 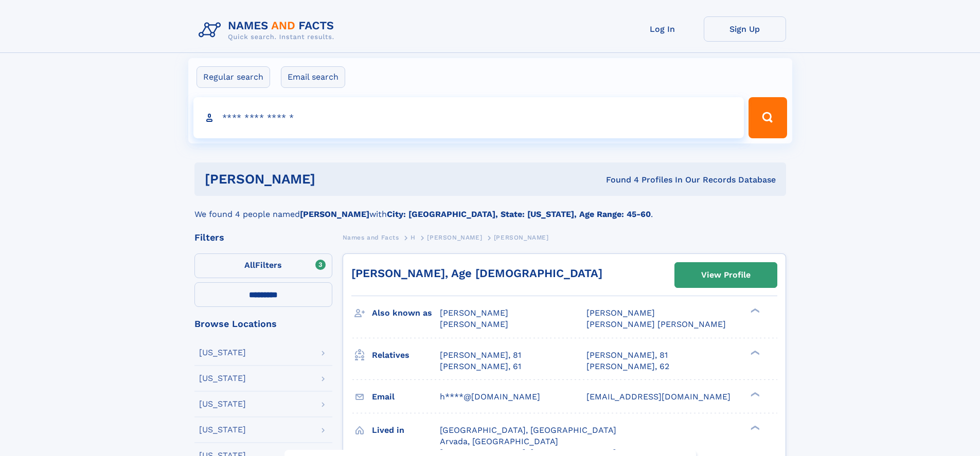 I want to click on h3: Lived in, so click(x=406, y=430).